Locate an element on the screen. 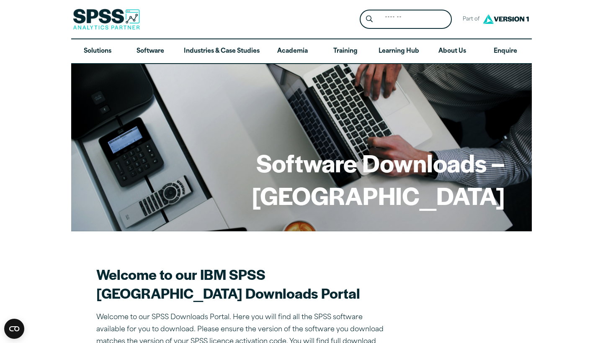  a: Software is located at coordinates (150, 52).